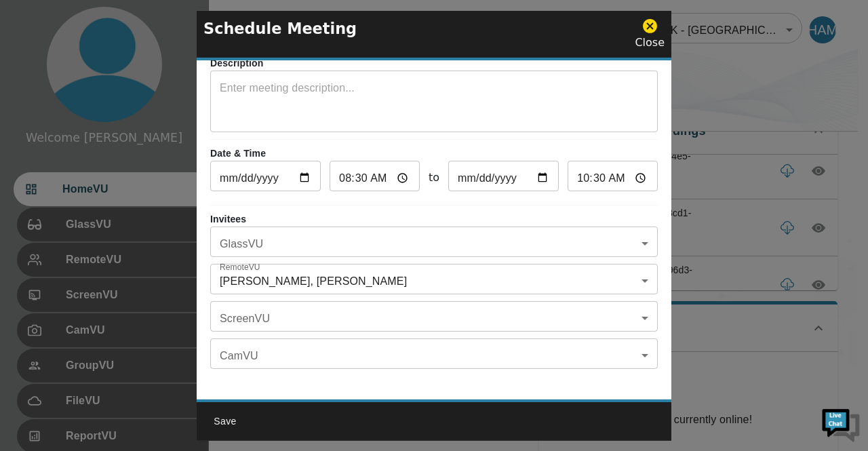 The image size is (868, 451). I want to click on span: We're online!, so click(133, 206).